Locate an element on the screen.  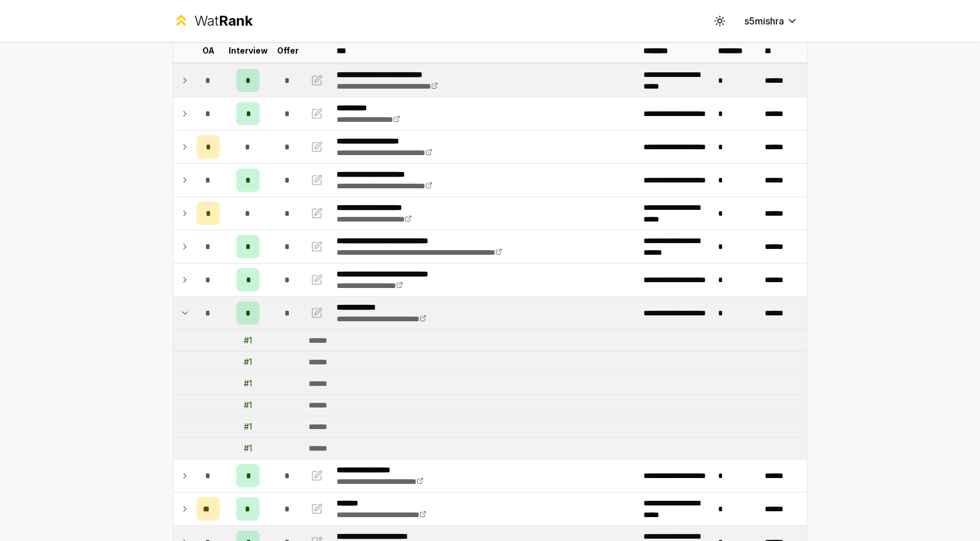
p: Offer is located at coordinates (288, 51).